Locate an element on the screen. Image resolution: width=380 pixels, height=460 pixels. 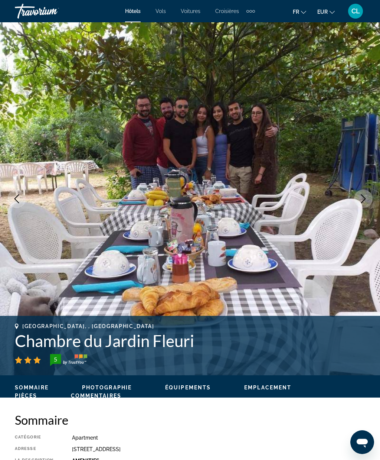
button: Next image is located at coordinates (363, 199).